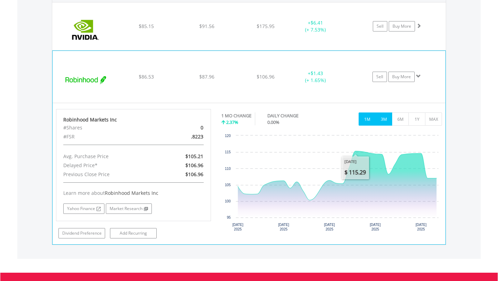 The height and width of the screenshot is (281, 498). Describe the element at coordinates (108, 174) in the screenshot. I see `div: Previous Close Price` at that location.